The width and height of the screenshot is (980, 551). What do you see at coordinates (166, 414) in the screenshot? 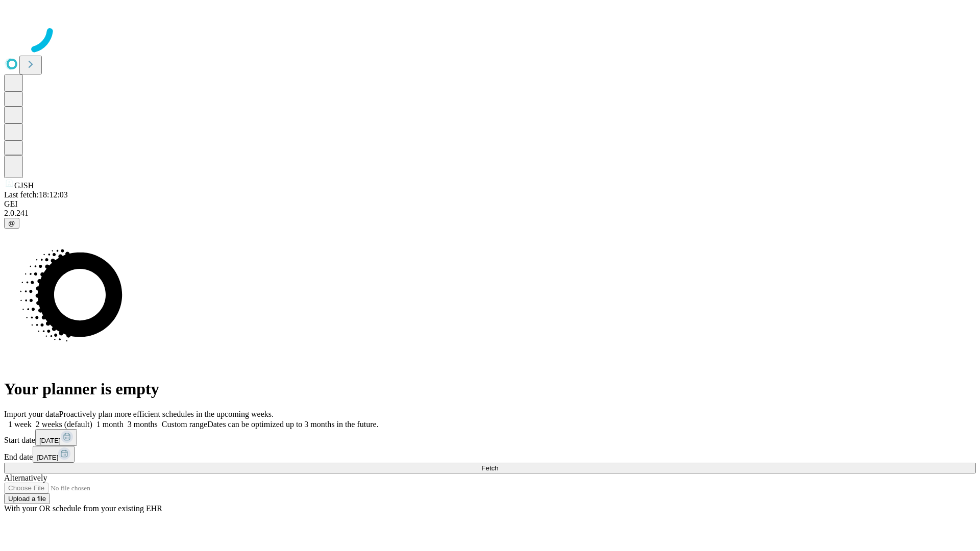
I see `span: Proactively plan more efficient schedules in the upcoming weeks.` at bounding box center [166, 414].